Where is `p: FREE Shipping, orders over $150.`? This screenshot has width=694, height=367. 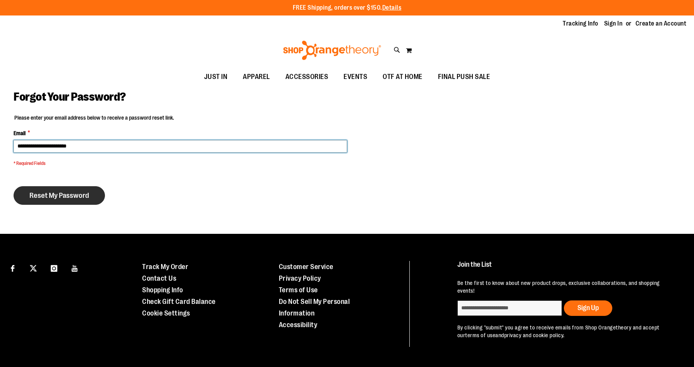
p: FREE Shipping, orders over $150. is located at coordinates (347, 8).